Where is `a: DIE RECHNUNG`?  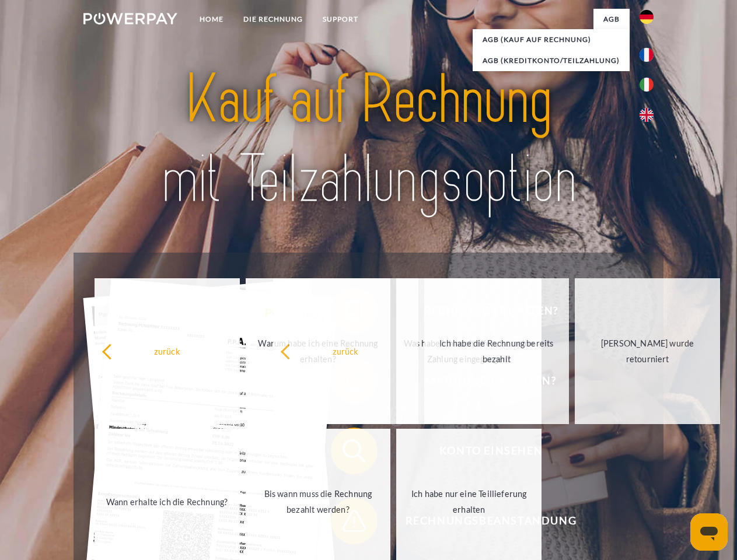
a: DIE RECHNUNG is located at coordinates (273, 19).